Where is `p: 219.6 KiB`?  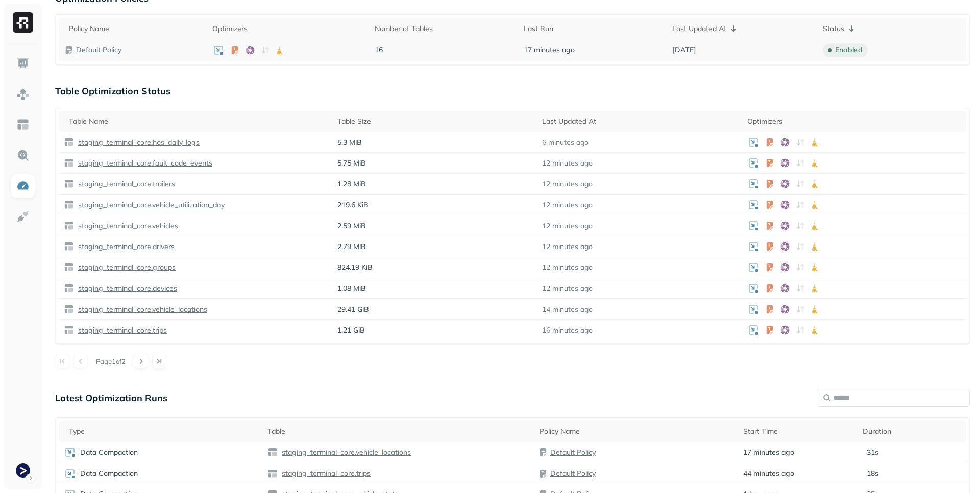
p: 219.6 KiB is located at coordinates (435, 205).